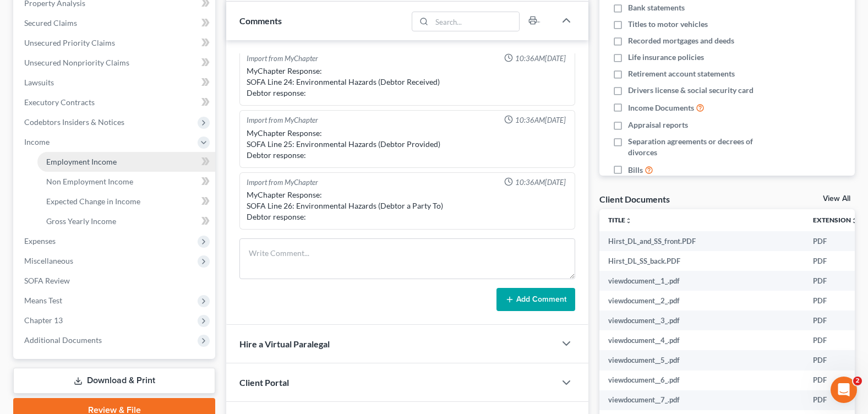 This screenshot has height=414, width=868. I want to click on td: viewdocument__5_.pdf, so click(702, 360).